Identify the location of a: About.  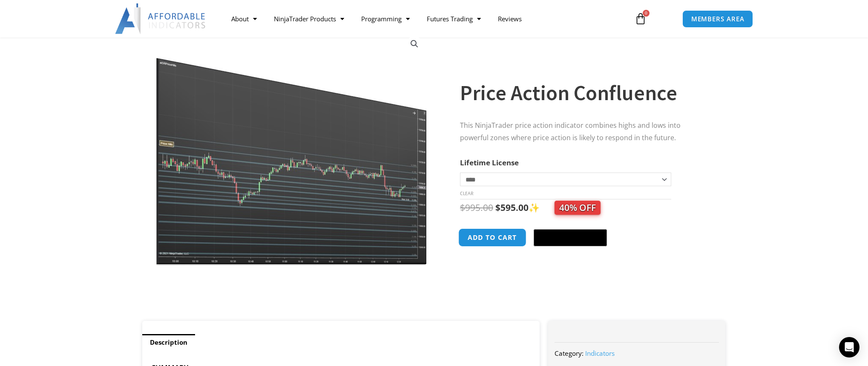
(244, 19).